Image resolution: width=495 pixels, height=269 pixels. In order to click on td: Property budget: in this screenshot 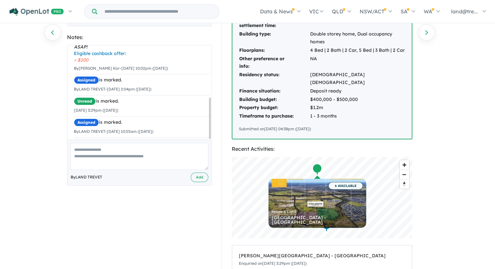, I will do `click(274, 108)`.